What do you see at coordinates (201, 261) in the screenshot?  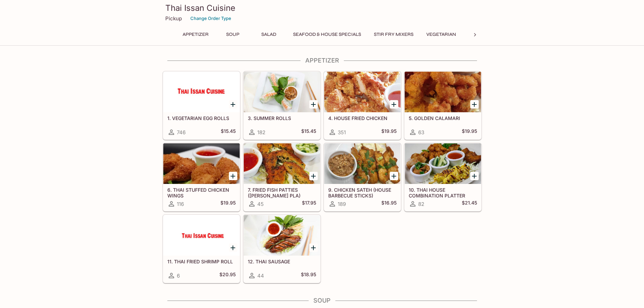 I see `h5: 11. THAI FRIED SHRIMP ROLL` at bounding box center [201, 261].